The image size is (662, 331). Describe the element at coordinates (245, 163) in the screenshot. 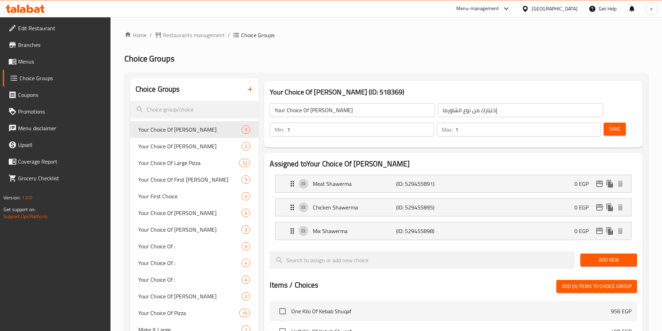

I see `span: 12` at that location.